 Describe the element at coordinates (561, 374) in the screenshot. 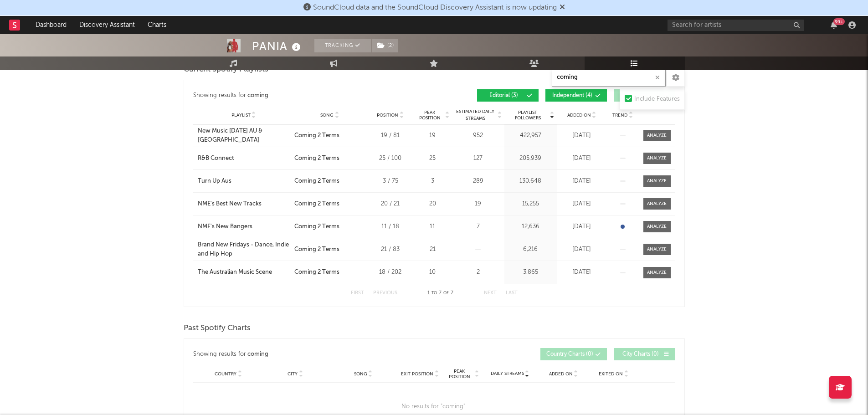

I see `span: Added On` at that location.